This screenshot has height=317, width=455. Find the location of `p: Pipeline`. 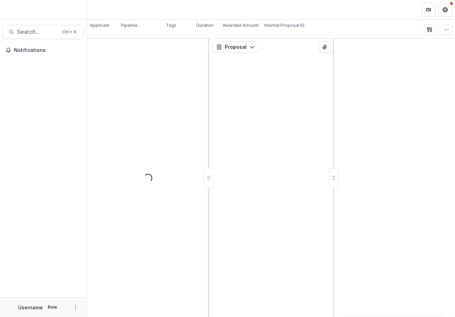

p: Pipeline is located at coordinates (129, 25).